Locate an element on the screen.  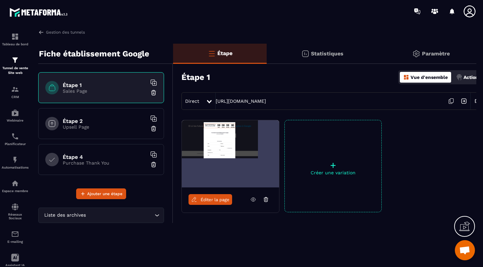
p: Planificateur is located at coordinates (15, 144).